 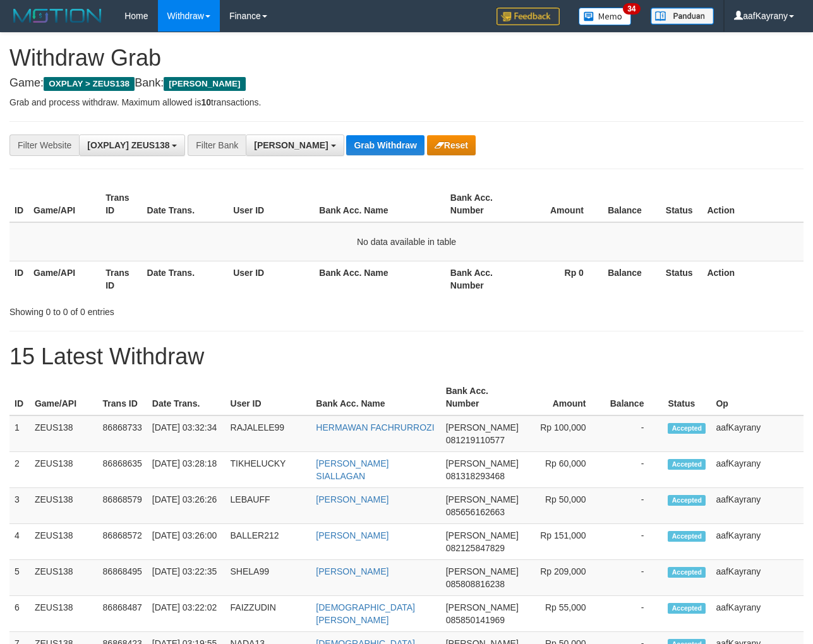 What do you see at coordinates (20, 434) in the screenshot?
I see `td: 1` at bounding box center [20, 434].